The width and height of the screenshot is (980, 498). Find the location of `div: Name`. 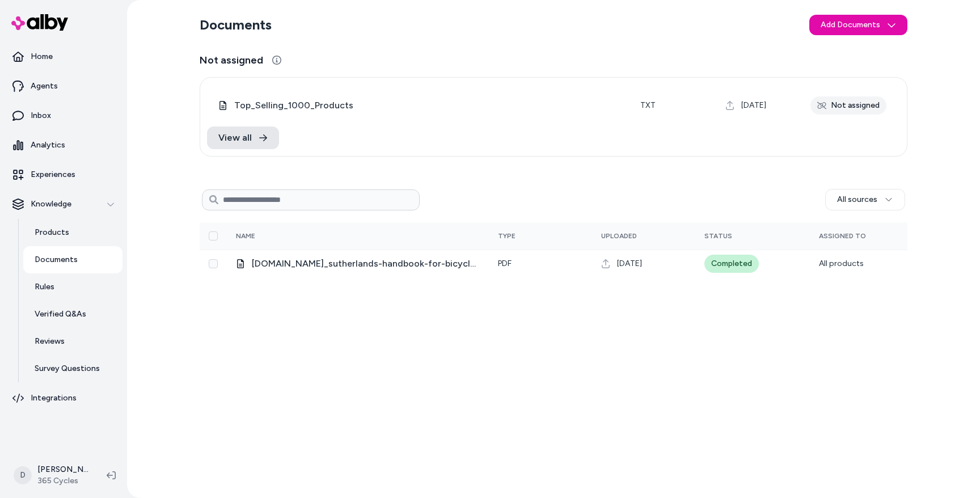

div: Name is located at coordinates (278, 236).